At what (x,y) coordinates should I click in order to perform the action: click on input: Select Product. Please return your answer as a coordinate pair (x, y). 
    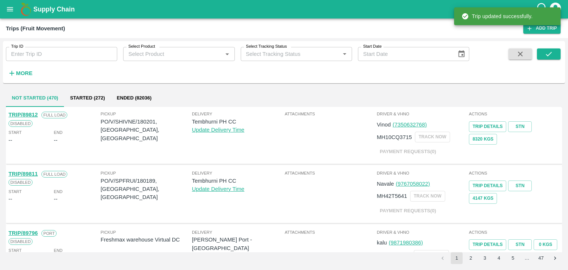
    Looking at the image, I should click on (173, 54).